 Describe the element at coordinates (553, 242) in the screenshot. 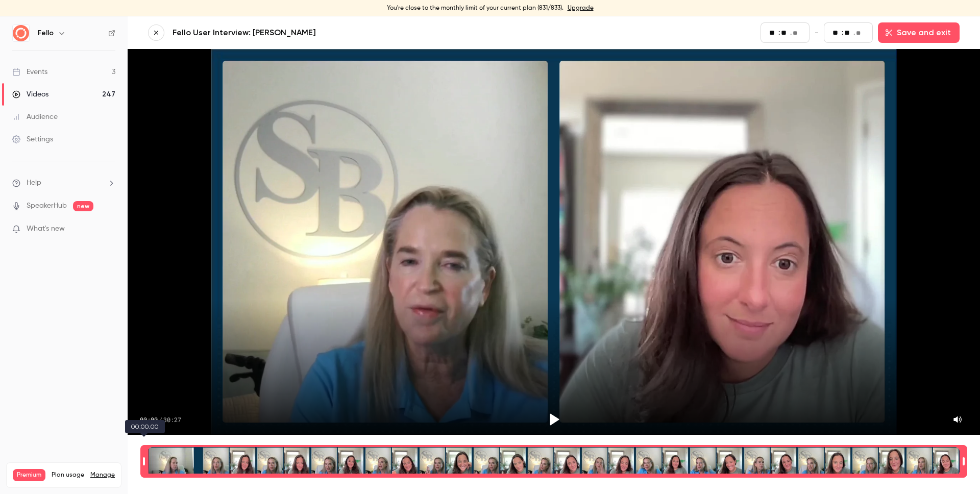

I see `section: Video player` at that location.